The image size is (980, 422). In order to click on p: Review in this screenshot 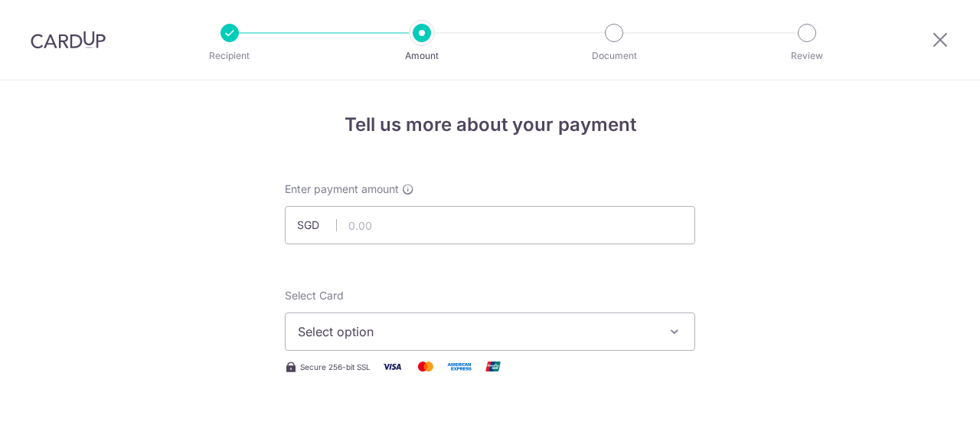, I will do `click(807, 56)`.